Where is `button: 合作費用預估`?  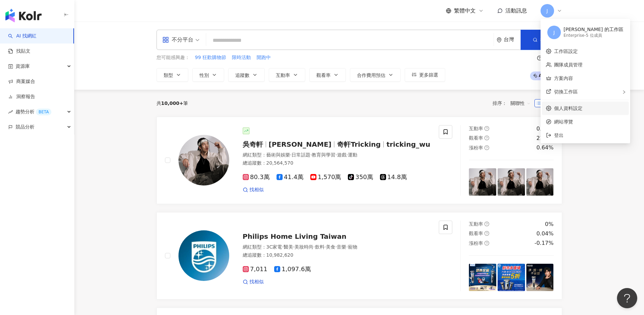
button: 合作費用預估 is located at coordinates (375, 75).